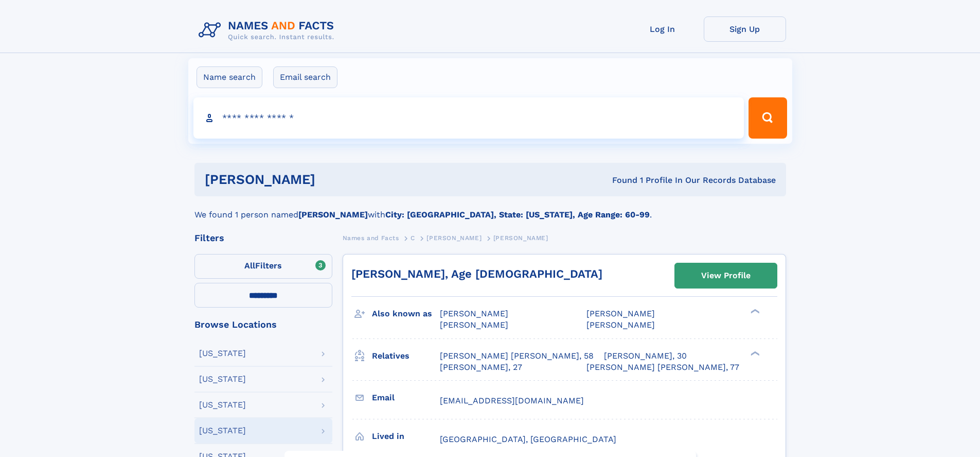 The width and height of the screenshot is (980, 457). I want to click on a: Log In, so click(662, 29).